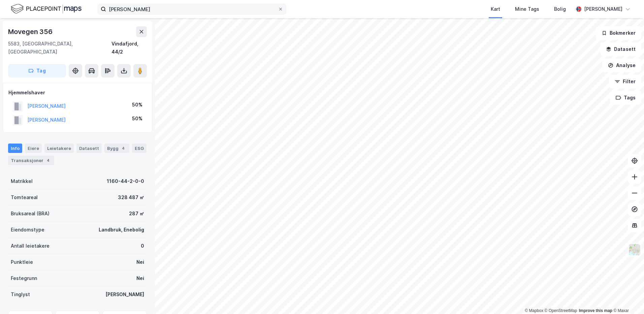 This screenshot has width=644, height=314. What do you see at coordinates (20, 294) in the screenshot?
I see `div: Tinglyst` at bounding box center [20, 294].